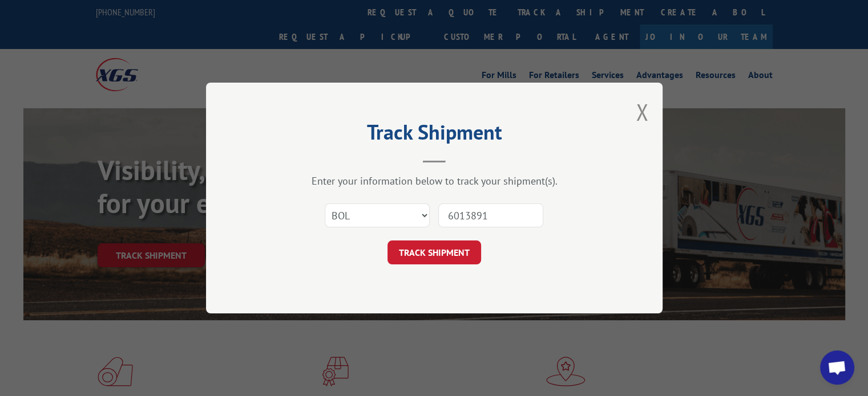 This screenshot has height=396, width=868. Describe the element at coordinates (435, 135) in the screenshot. I see `h2: Track Shipment` at that location.